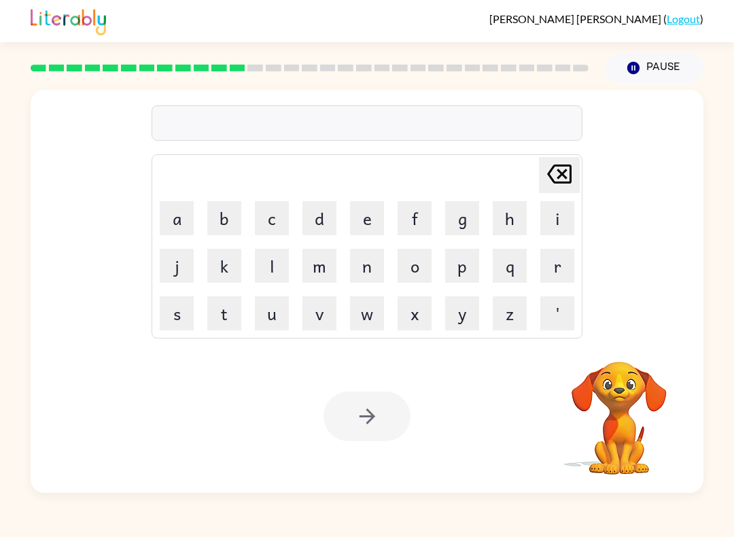  What do you see at coordinates (177, 218) in the screenshot?
I see `button: a` at bounding box center [177, 218].